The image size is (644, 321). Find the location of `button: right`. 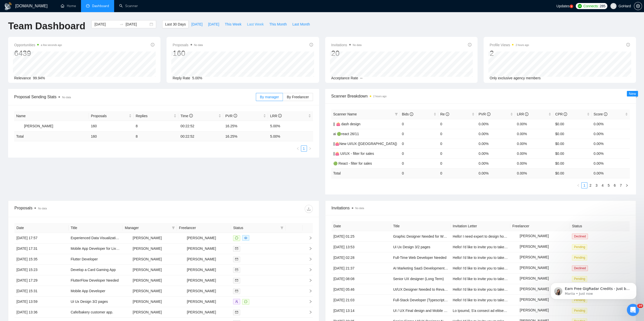

button: right is located at coordinates (627, 185).